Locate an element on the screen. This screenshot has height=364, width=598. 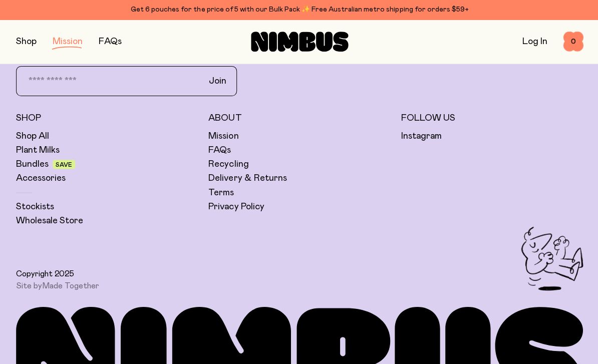
a: Wholesale Store is located at coordinates (49, 220).